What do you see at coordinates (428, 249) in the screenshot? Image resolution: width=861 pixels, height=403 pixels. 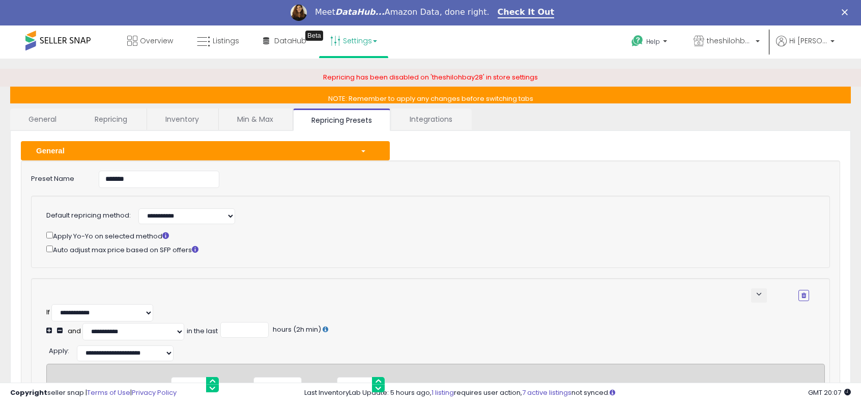 I see `div: Auto adjust max price based on SFP offers` at bounding box center [428, 249].